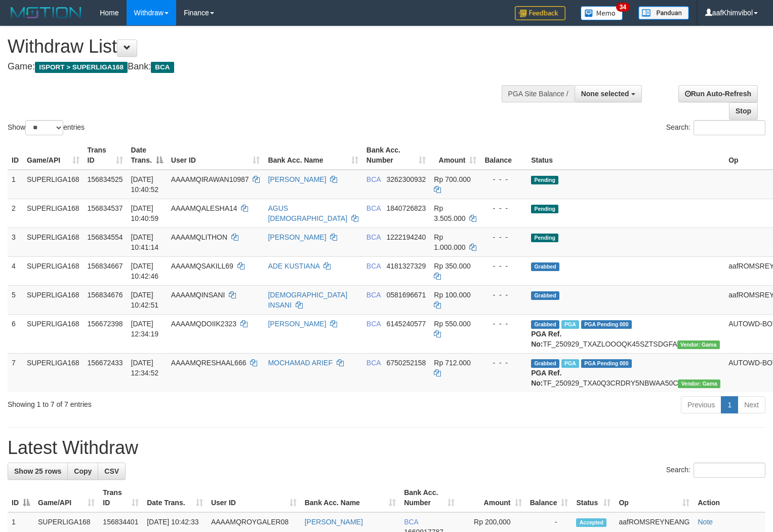  I want to click on h4: Game: Bank:, so click(256, 66).